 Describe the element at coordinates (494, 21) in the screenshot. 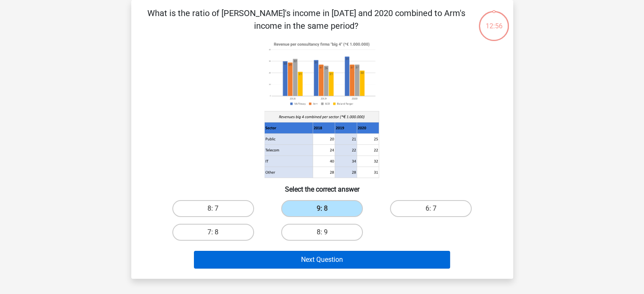

I see `div: 12:56` at that location.